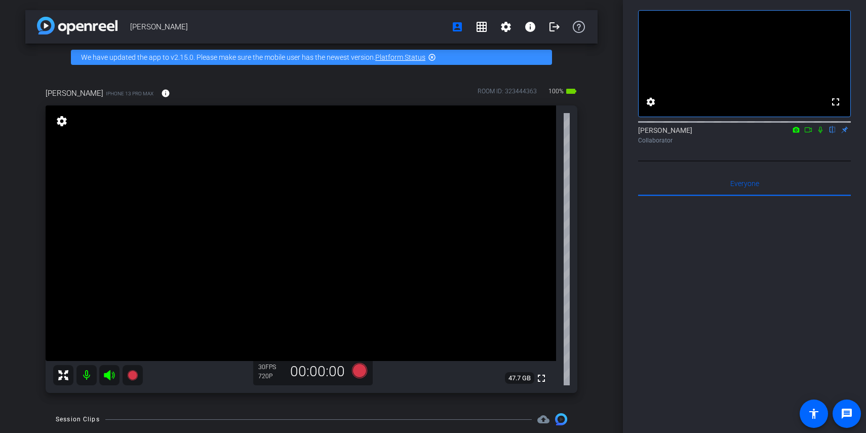 The width and height of the screenshot is (866, 433). Describe the element at coordinates (457, 27) in the screenshot. I see `mat-icon: account_box` at that location.